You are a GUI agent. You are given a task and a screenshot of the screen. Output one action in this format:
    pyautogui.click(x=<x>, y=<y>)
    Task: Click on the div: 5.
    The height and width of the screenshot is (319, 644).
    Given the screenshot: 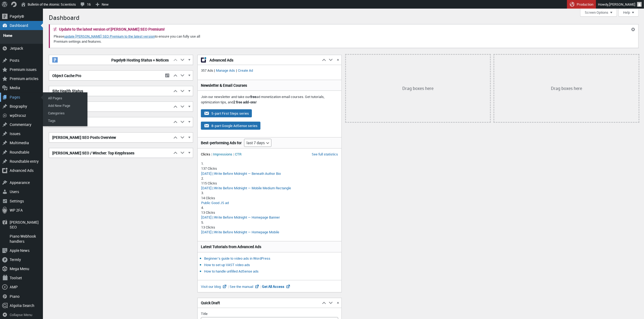 What is the action you would take?
    pyautogui.click(x=270, y=222)
    